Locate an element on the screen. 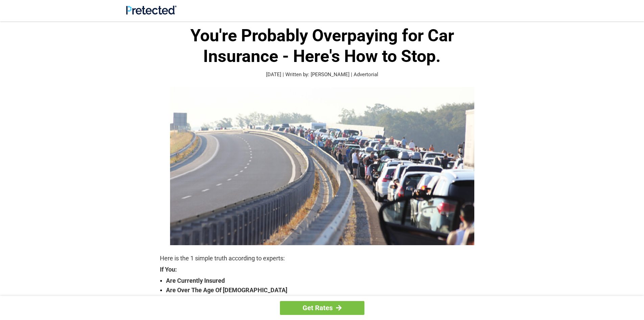 This screenshot has height=320, width=644. img: Site Logo is located at coordinates (151, 10).